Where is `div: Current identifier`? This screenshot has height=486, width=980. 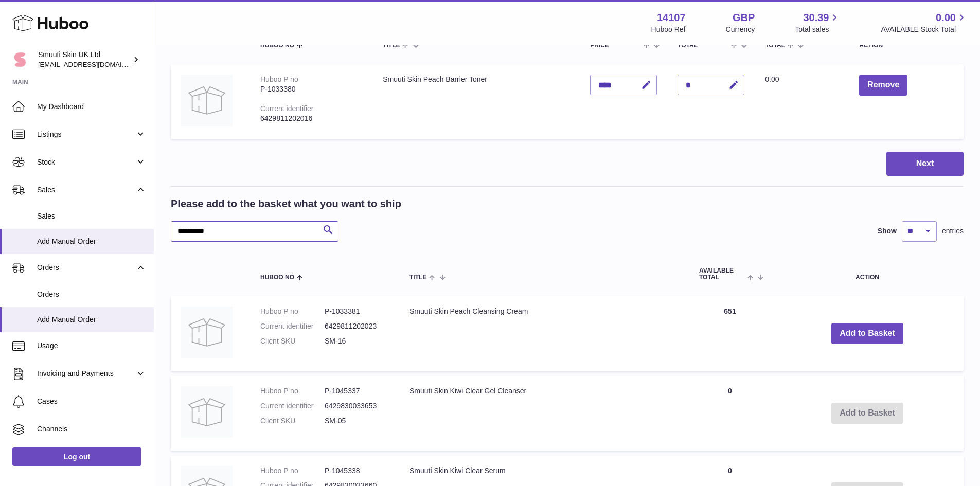
div: Current identifier is located at coordinates (287, 109).